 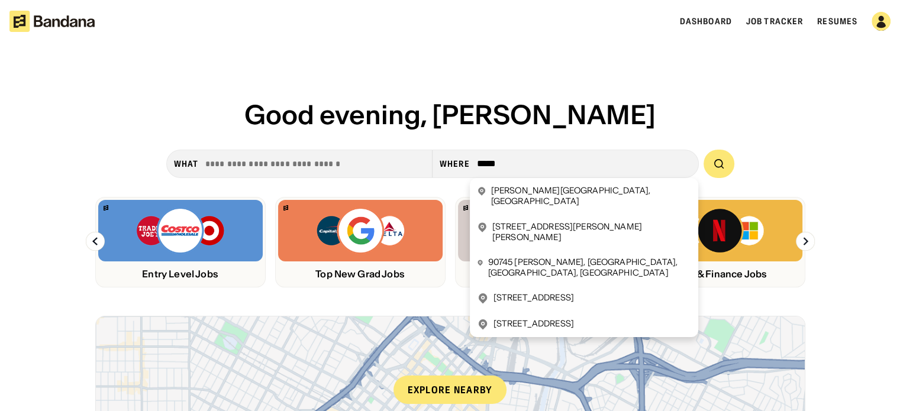 What do you see at coordinates (540, 242) in the screenshot?
I see `a: Bandana logoH&M, Apply, Adidas logosRetail Jobs` at bounding box center [540, 242].